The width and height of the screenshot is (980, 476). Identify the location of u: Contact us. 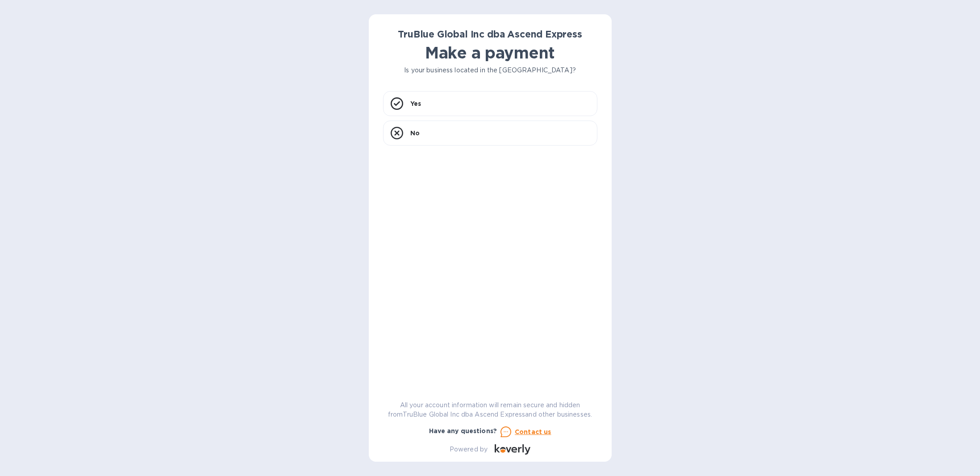
(533, 432).